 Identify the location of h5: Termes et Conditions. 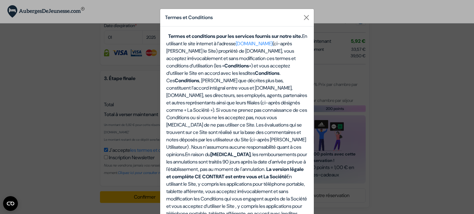
(189, 18).